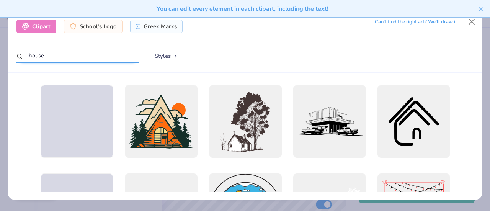 This screenshot has width=490, height=211. I want to click on button: close, so click(481, 9).